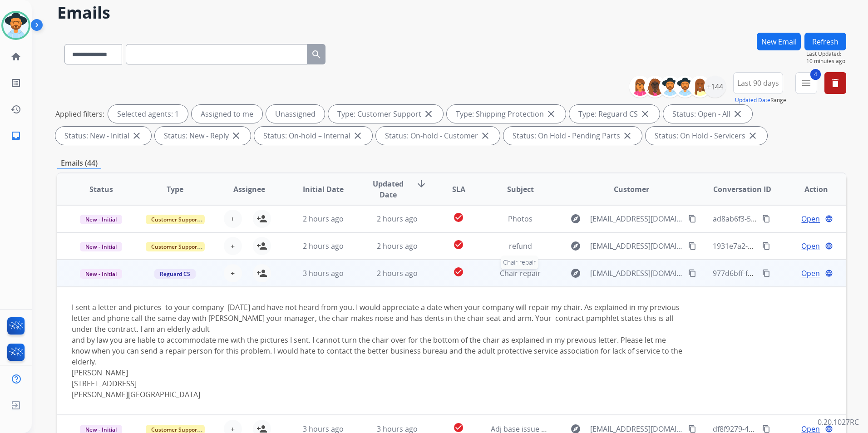 This screenshot has width=868, height=433. I want to click on span: Photos, so click(520, 219).